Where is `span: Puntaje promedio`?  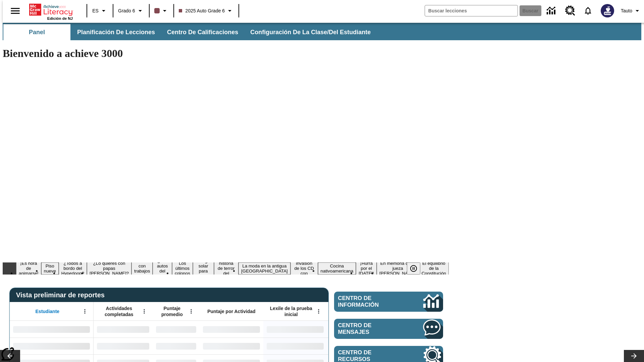 span: Puntaje promedio is located at coordinates (172, 312).